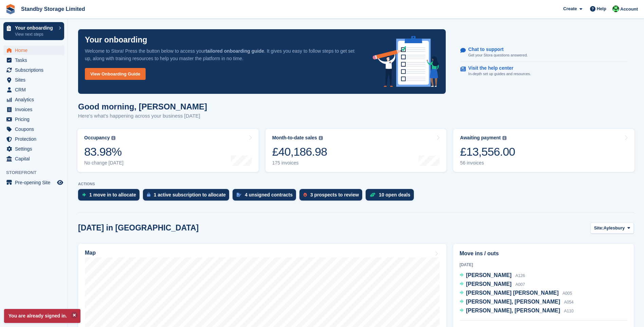  I want to click on a: Preview store, so click(60, 182).